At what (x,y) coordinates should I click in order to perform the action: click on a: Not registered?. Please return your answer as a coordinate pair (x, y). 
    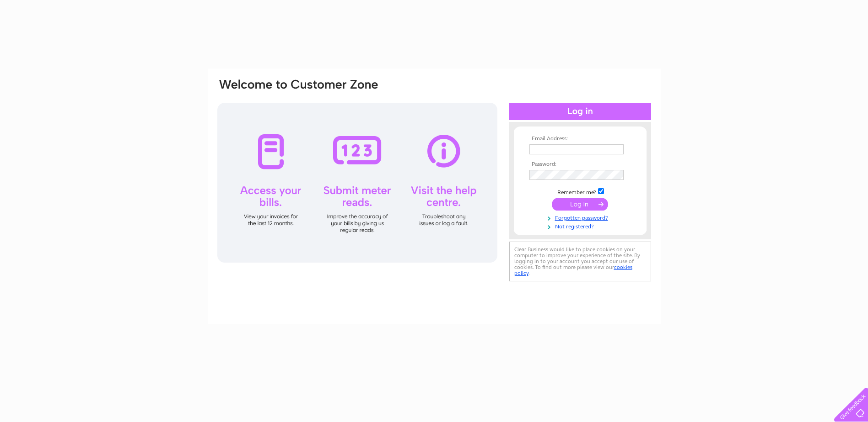
    Looking at the image, I should click on (581, 226).